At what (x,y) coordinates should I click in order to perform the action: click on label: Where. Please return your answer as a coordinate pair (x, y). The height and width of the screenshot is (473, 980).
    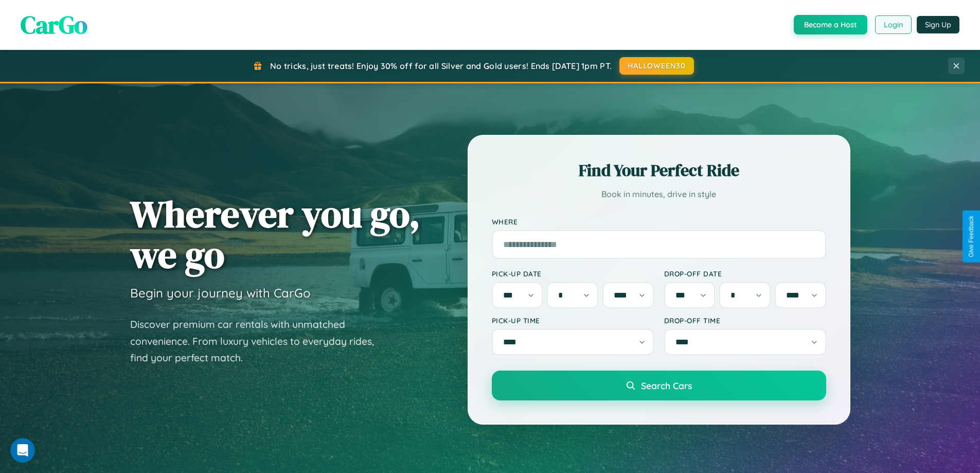
    Looking at the image, I should click on (659, 221).